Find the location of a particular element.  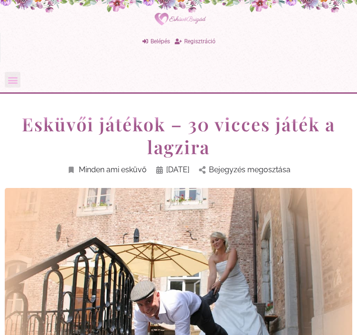

div: Menü kapcsoló is located at coordinates (12, 79).